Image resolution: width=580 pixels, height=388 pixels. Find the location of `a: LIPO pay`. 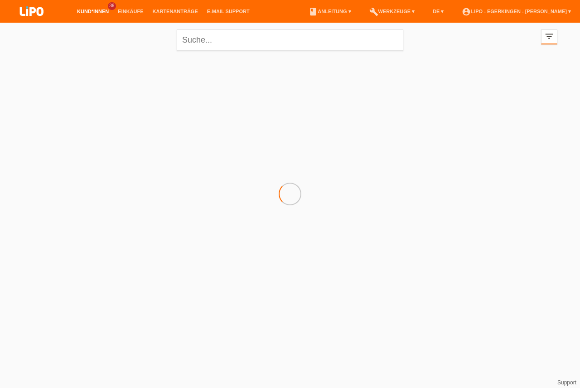

a: LIPO pay is located at coordinates (32, 22).